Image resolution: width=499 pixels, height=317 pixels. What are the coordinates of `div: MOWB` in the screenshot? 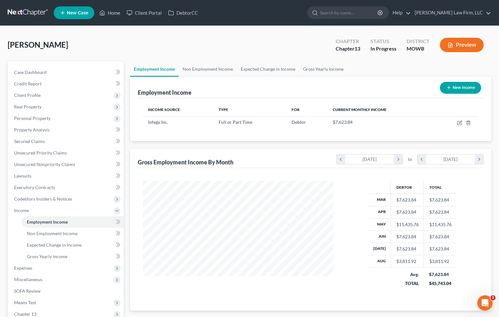 It's located at (418, 49).